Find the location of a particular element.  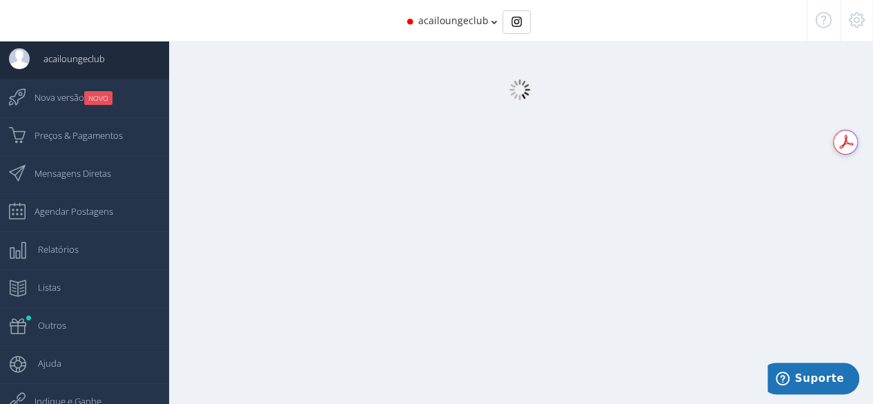

span: Agendar Postagens is located at coordinates (67, 211).